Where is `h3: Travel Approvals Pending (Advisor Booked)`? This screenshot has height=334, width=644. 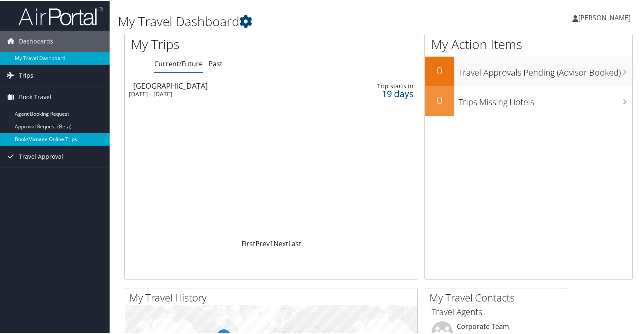 h3: Travel Approvals Pending (Advisor Booked) is located at coordinates (545, 69).